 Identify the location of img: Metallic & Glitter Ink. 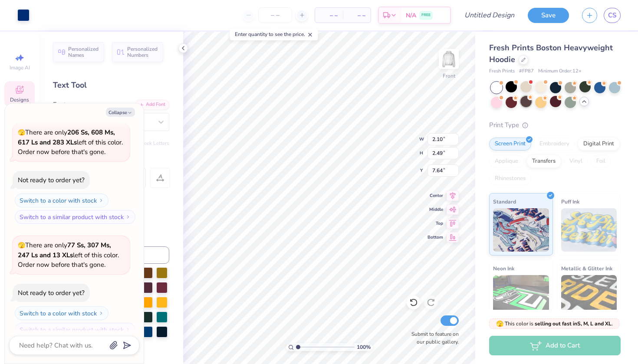
(589, 296).